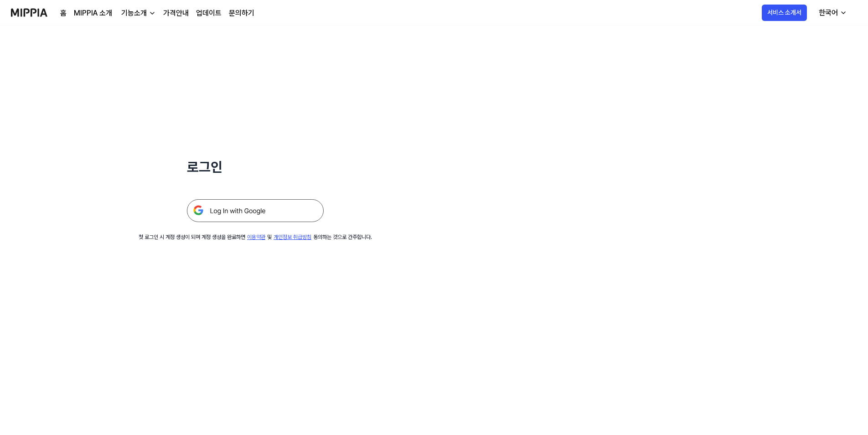 The width and height of the screenshot is (868, 435). What do you see at coordinates (176, 13) in the screenshot?
I see `a: 가격안내` at bounding box center [176, 13].